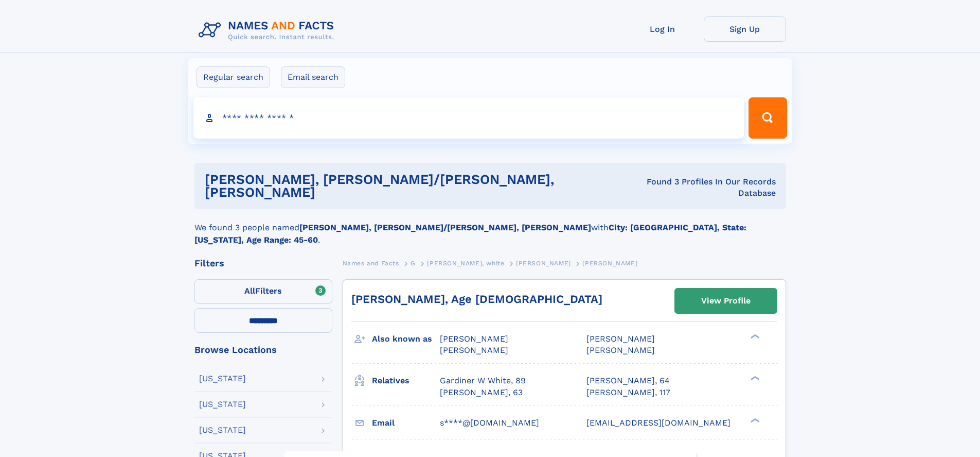 The height and width of the screenshot is (457, 980). I want to click on a: Gardiner W White, 89, so click(483, 381).